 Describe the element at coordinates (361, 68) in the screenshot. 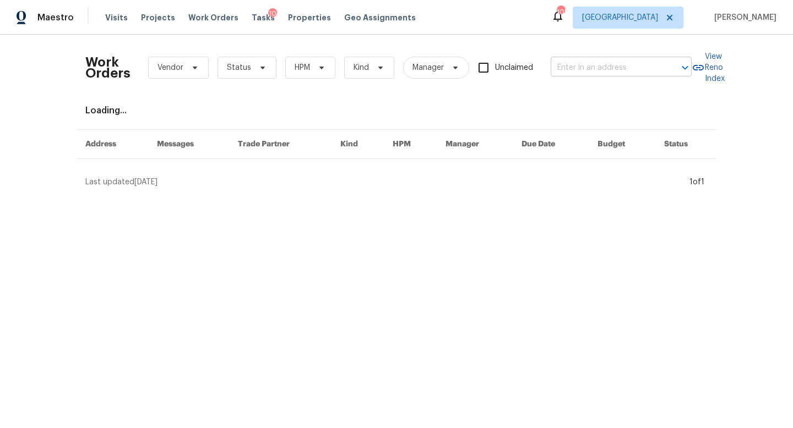

I see `span: Kind` at that location.